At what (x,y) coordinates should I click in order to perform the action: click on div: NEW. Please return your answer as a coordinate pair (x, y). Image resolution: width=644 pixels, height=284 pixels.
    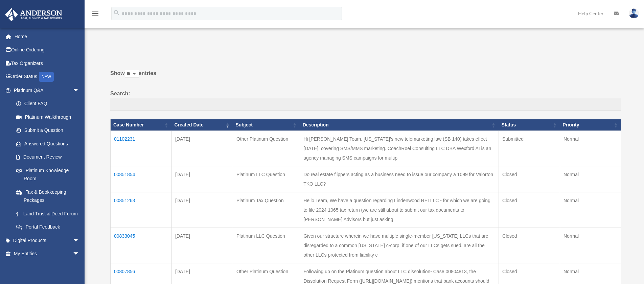
    Looking at the image, I should click on (46, 77).